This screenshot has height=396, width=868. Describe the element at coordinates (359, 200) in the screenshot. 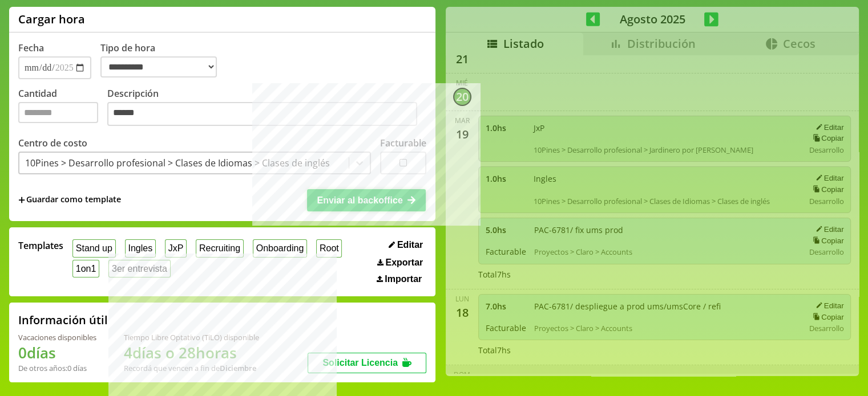

I see `span: Enviar al backoffice` at that location.